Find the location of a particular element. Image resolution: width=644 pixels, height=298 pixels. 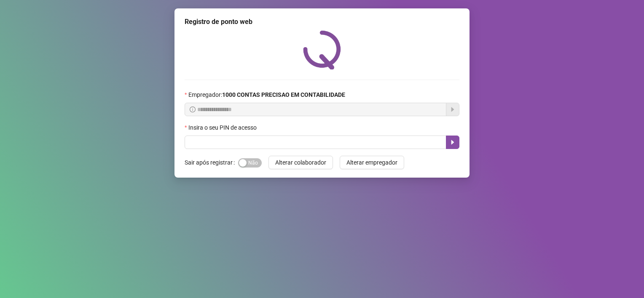

button: Alterar colaborador is located at coordinates (301, 163).